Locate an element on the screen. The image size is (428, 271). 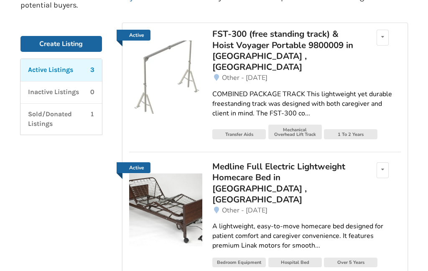
a: Bedroom EquipmentHospital BedOver 5 Years is located at coordinates (306, 263).